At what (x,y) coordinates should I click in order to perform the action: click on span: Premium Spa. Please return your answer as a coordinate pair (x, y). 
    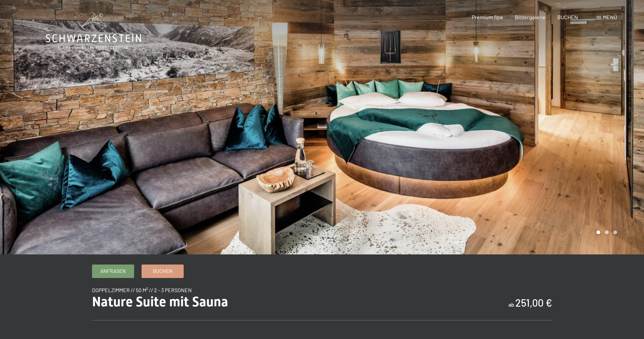
    Looking at the image, I should click on (488, 17).